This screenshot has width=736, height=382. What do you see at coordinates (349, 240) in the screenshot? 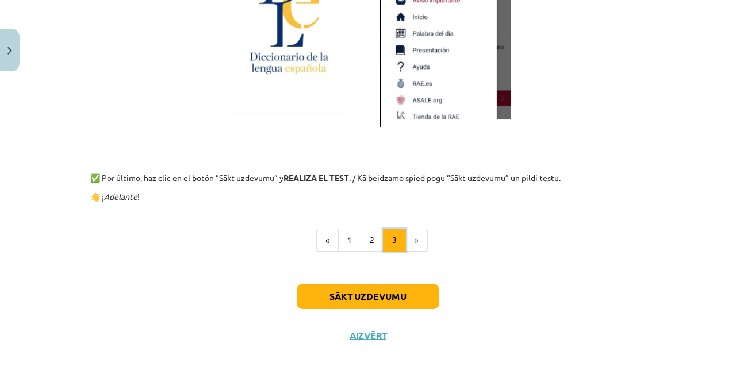
I see `button: 1` at bounding box center [349, 240].